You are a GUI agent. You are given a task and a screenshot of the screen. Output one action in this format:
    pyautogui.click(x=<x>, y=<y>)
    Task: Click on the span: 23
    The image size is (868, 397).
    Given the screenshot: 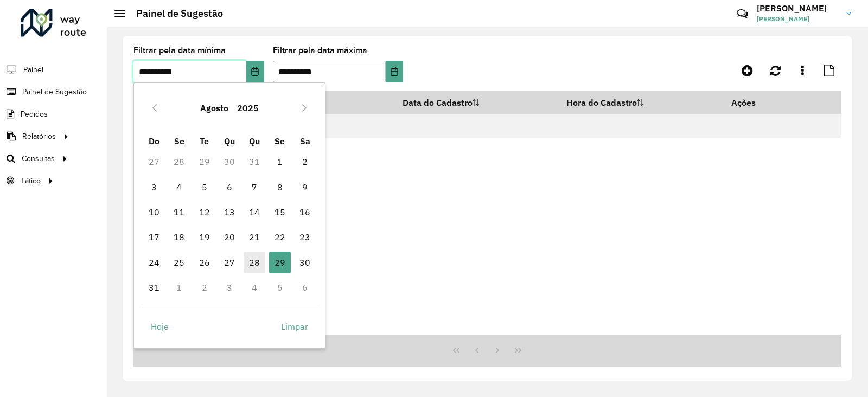 What is the action you would take?
    pyautogui.click(x=305, y=237)
    